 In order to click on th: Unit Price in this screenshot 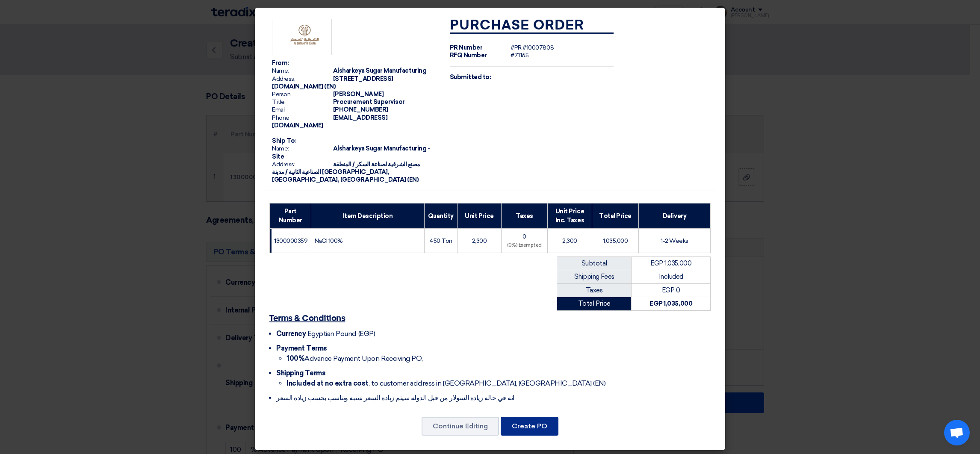, I will do `click(478, 216)`.